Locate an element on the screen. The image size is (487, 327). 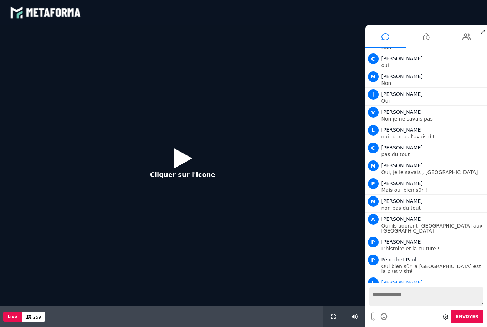
p: oui is located at coordinates (433, 65).